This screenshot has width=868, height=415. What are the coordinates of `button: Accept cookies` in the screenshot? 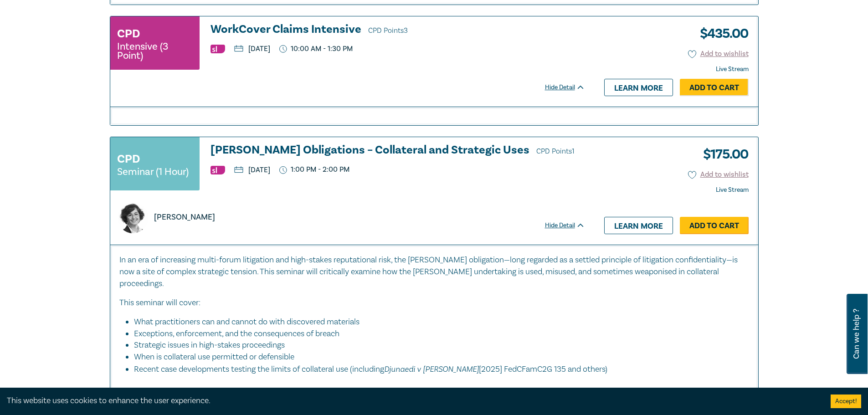 It's located at (846, 402).